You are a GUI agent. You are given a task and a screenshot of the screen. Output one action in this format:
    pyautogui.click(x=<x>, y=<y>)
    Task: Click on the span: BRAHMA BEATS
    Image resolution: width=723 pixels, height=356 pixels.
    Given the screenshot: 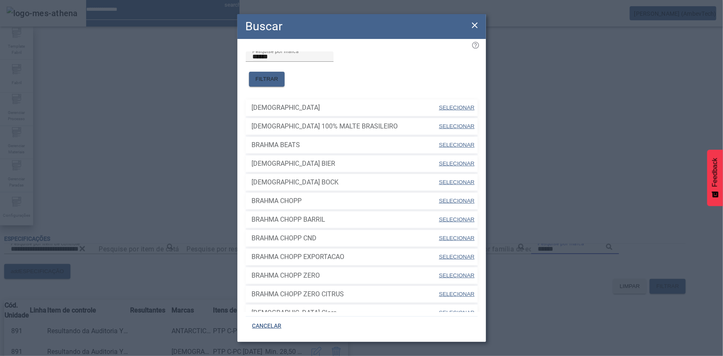 What is the action you would take?
    pyautogui.click(x=345, y=145)
    